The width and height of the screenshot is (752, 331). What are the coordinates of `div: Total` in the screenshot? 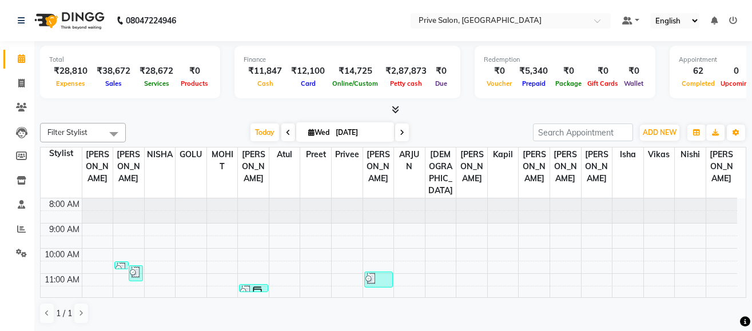 It's located at (130, 59).